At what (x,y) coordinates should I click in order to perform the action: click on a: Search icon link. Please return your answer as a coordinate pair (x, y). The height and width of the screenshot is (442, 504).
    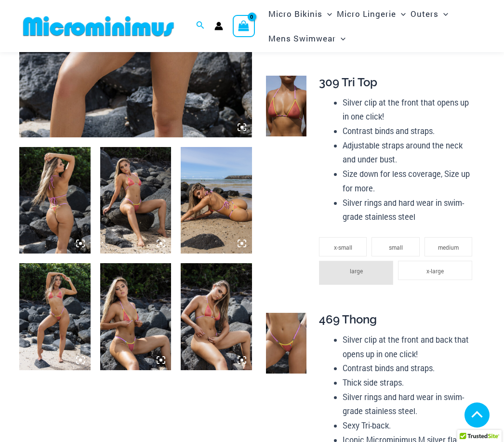
    Looking at the image, I should click on (200, 26).